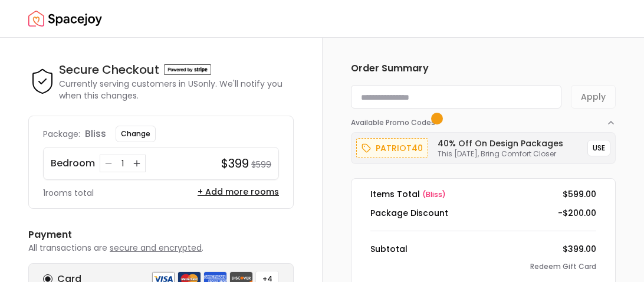 This screenshot has width=644, height=282. Describe the element at coordinates (239, 192) in the screenshot. I see `button: + Add more rooms` at that location.